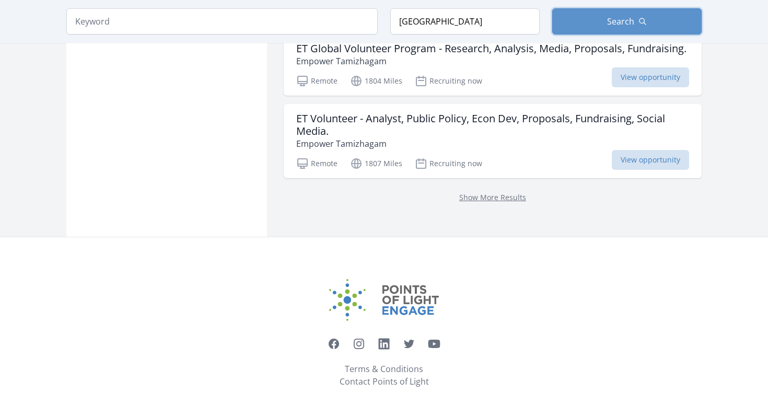 This screenshot has width=768, height=417. I want to click on p: 1804 Miles, so click(376, 81).